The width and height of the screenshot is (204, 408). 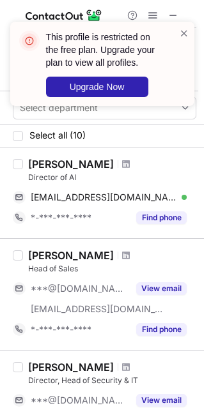 What do you see at coordinates (57, 135) in the screenshot?
I see `span: Select all (10)` at bounding box center [57, 135].